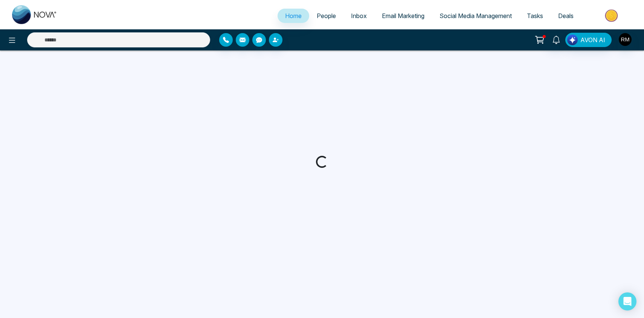 The height and width of the screenshot is (318, 644). I want to click on span: Tasks, so click(535, 16).